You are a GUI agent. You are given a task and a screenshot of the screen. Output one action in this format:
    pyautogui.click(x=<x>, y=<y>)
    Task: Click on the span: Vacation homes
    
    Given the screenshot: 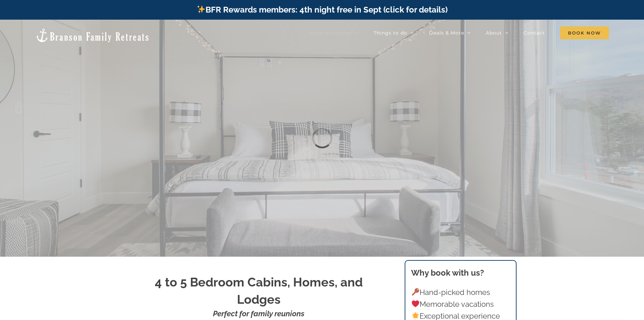 What is the action you would take?
    pyautogui.click(x=330, y=33)
    